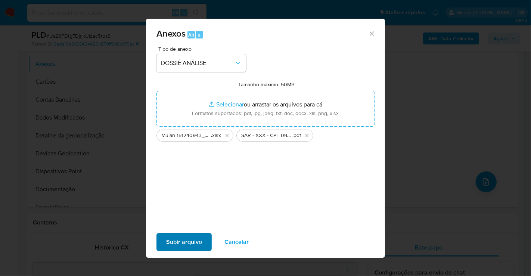 This screenshot has height=276, width=531. Describe the element at coordinates (191, 35) in the screenshot. I see `span: Alt` at that location.